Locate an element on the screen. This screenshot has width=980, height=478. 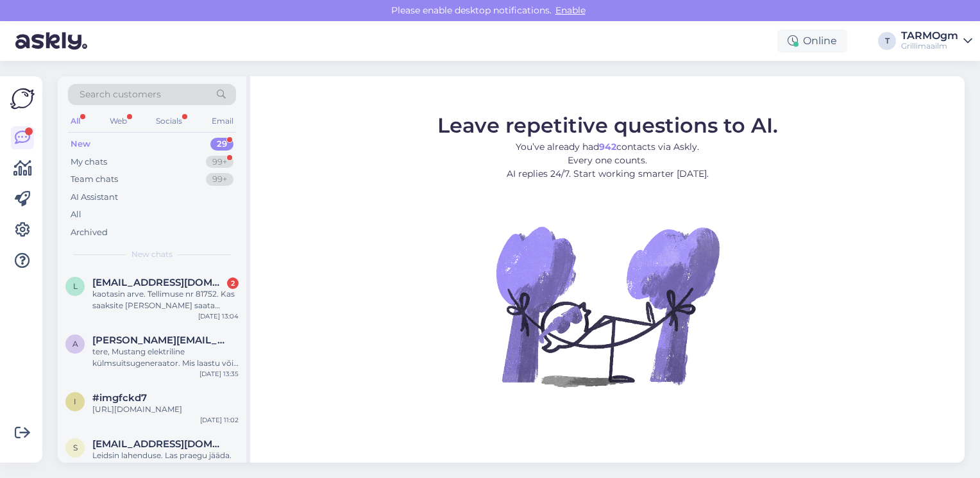
span: New chats is located at coordinates (152, 254).